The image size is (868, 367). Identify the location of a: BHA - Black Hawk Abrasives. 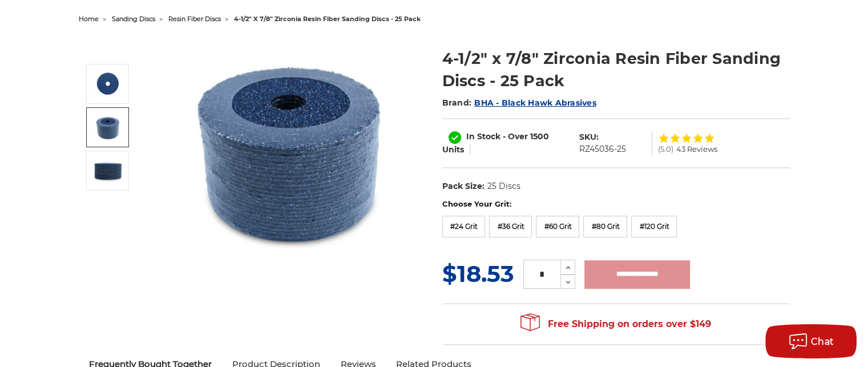
(536, 103).